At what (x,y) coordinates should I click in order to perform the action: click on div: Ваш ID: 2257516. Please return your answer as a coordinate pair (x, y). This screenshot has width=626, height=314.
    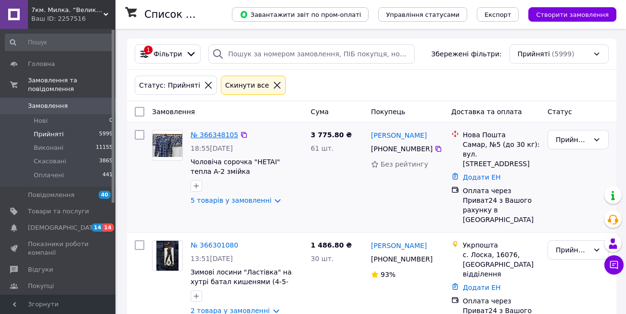
    Looking at the image, I should click on (73, 19).